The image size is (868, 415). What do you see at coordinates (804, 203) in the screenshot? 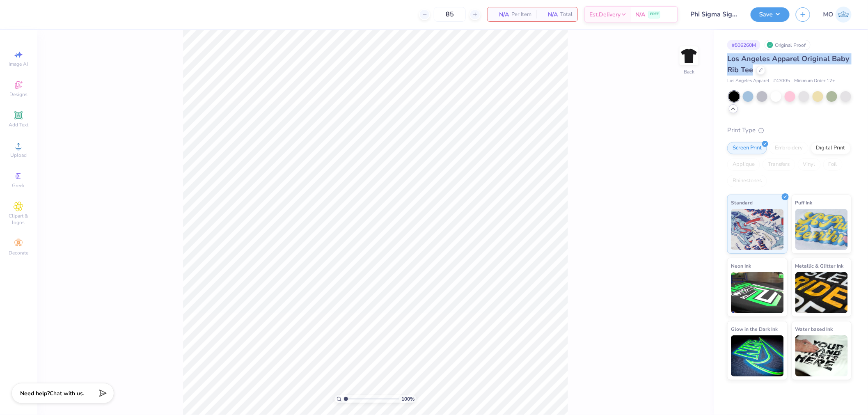
I see `span: Puff Ink` at bounding box center [804, 203].